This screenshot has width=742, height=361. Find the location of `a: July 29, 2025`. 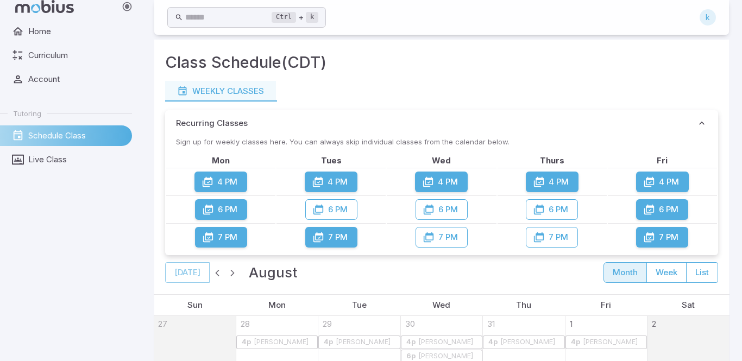

a: July 29, 2025 is located at coordinates (325, 323).